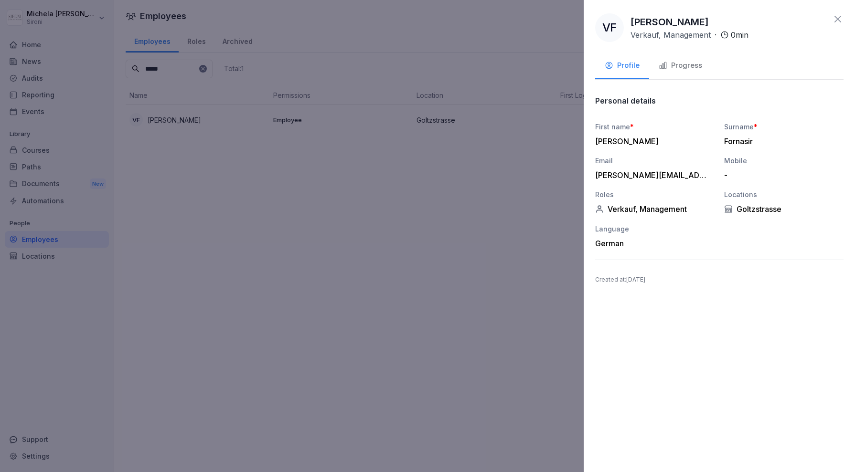 Image resolution: width=855 pixels, height=472 pixels. What do you see at coordinates (680, 65) in the screenshot?
I see `div: Progress` at bounding box center [680, 65].